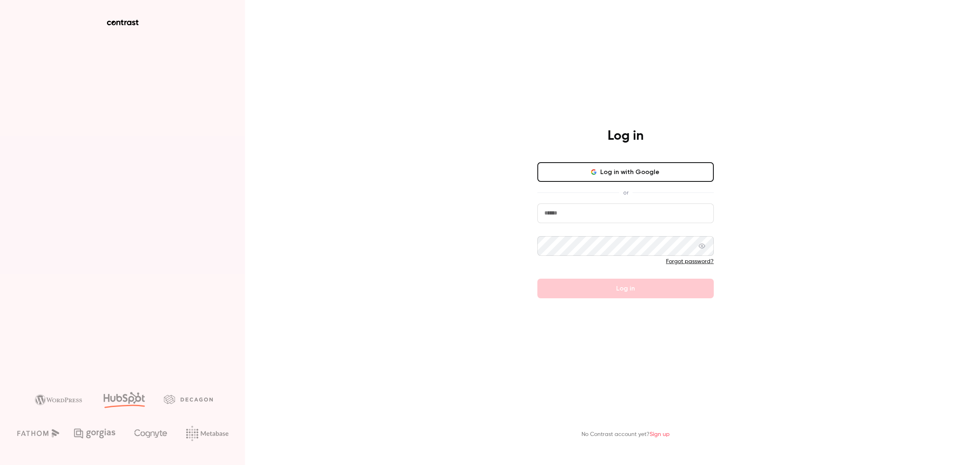 The width and height of the screenshot is (980, 465). What do you see at coordinates (690, 262) in the screenshot?
I see `a: Forgot password?` at bounding box center [690, 262].